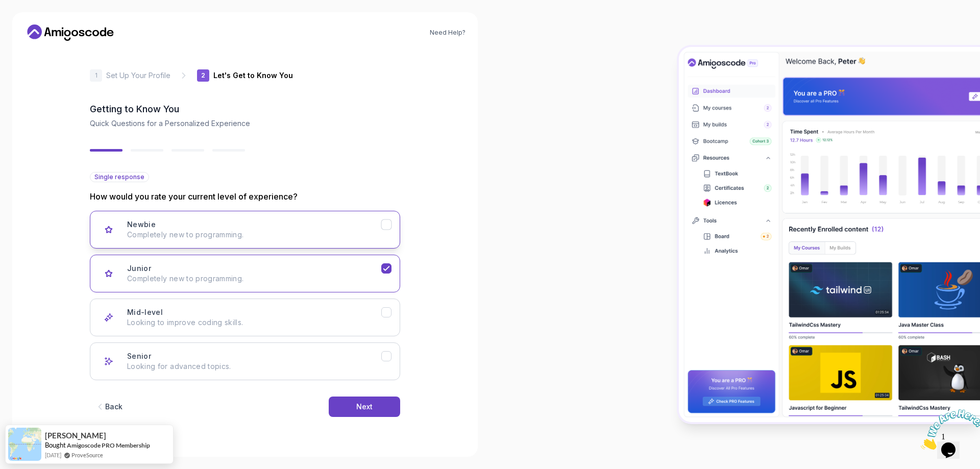  What do you see at coordinates (364, 407) in the screenshot?
I see `div: Next` at bounding box center [364, 407].